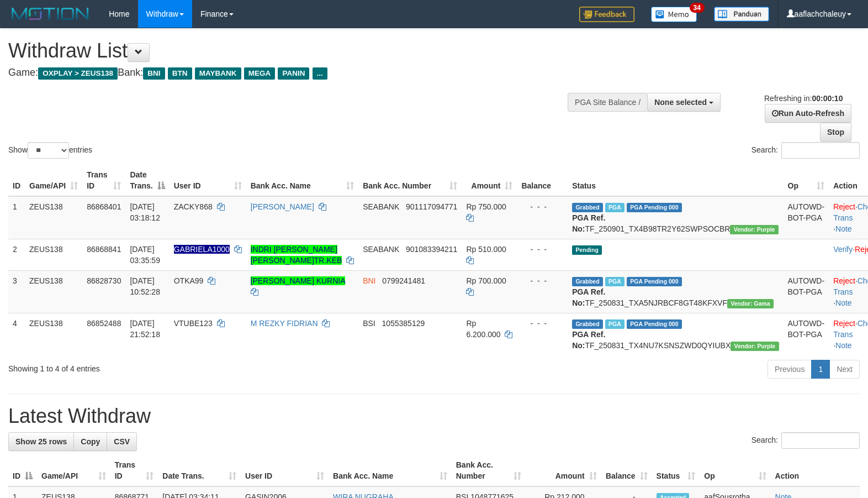 The width and height of the screenshot is (868, 498). What do you see at coordinates (676, 470) in the screenshot?
I see `th: Status: activate to sort column ascending` at bounding box center [676, 470].